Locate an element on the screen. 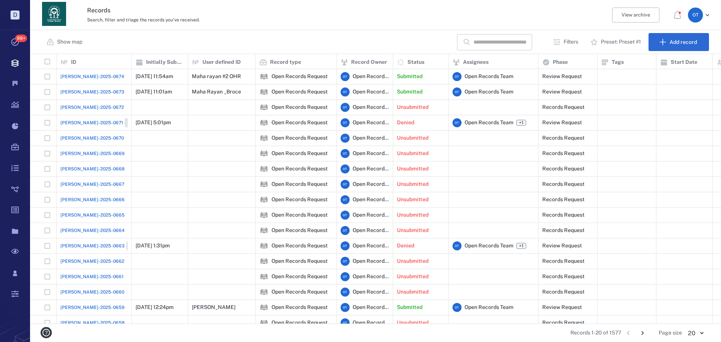 This screenshot has height=342, width=721. p: D is located at coordinates (15, 15).